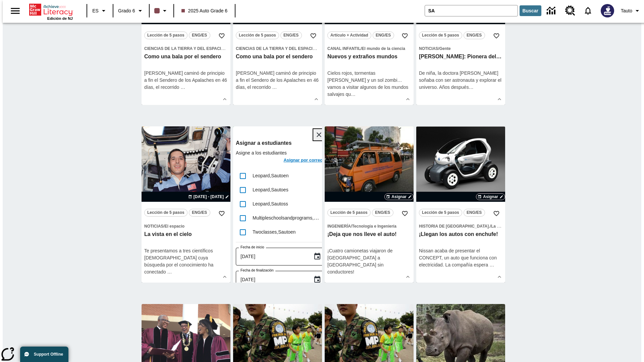  I want to click on span: Tema: Historia de EE.UU./La Primera Guerra Mundia y la Gran Depresión, so click(460, 226).